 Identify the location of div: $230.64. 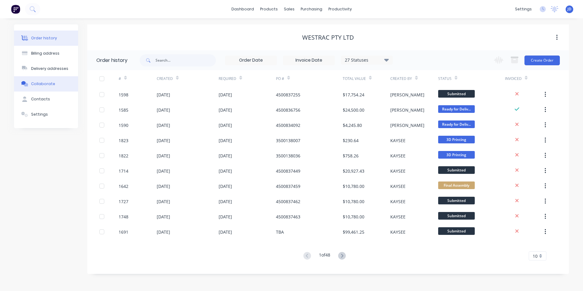
(351, 140).